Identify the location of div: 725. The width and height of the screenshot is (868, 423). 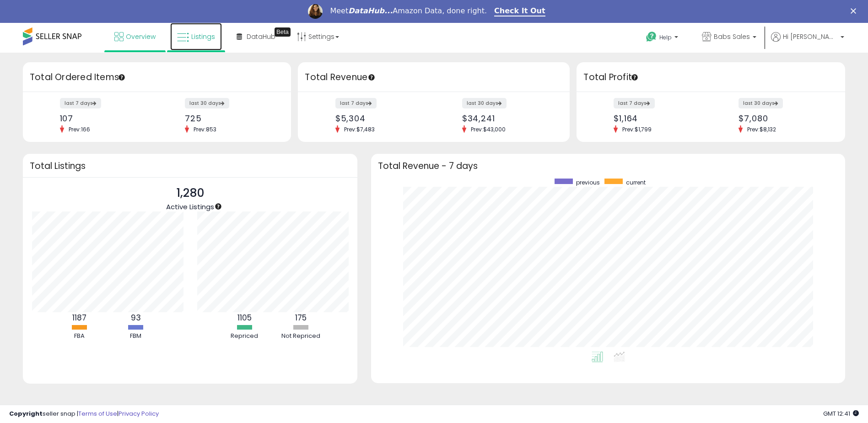
(230, 118).